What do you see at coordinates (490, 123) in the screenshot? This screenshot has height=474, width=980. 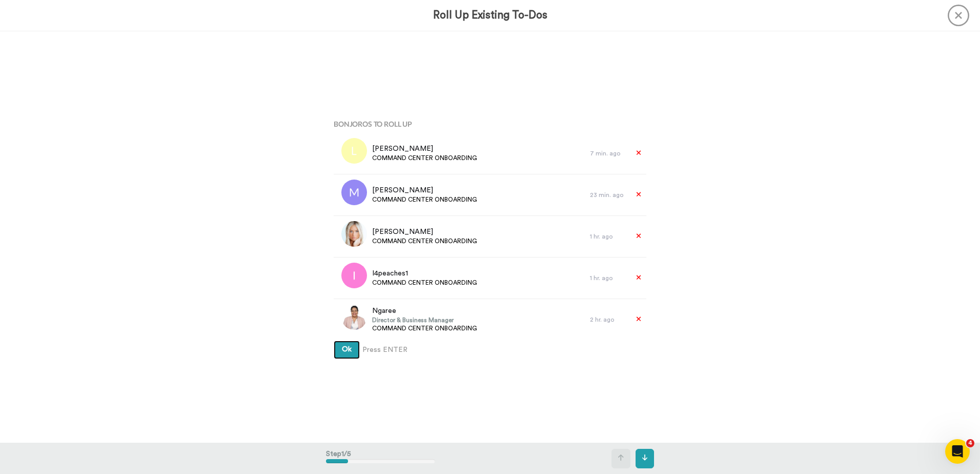 I see `h4: Bonjoros To Roll Up` at bounding box center [490, 123].